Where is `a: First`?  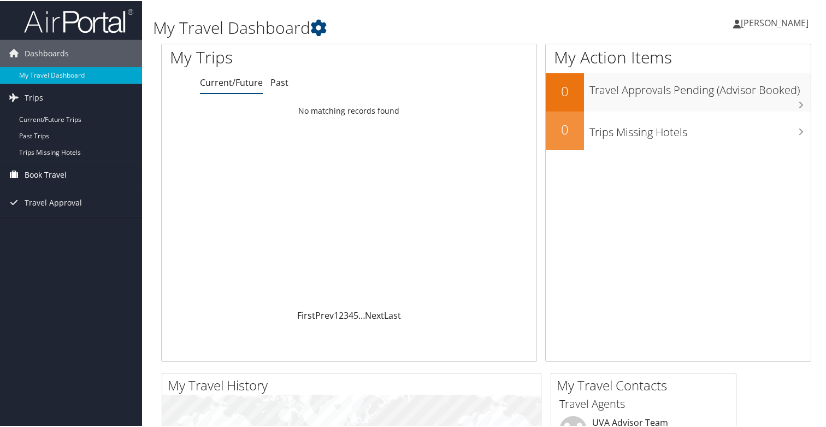
a: First is located at coordinates (306, 314).